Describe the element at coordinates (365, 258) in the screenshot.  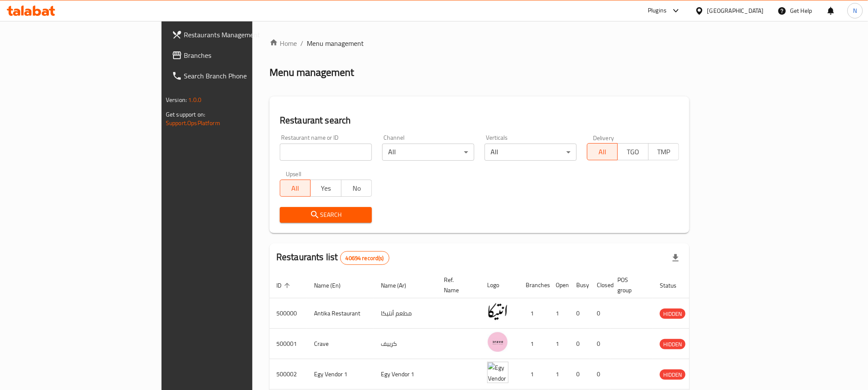
I see `div: Total records count` at that location.